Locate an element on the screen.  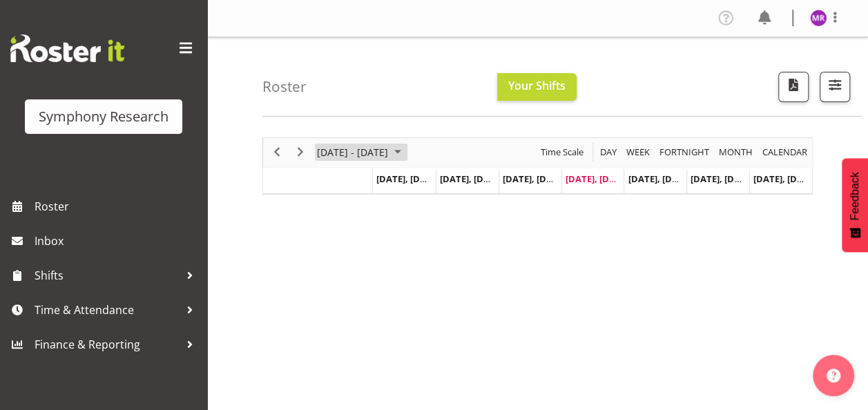
button: Feedback - Show survey is located at coordinates (855, 205).